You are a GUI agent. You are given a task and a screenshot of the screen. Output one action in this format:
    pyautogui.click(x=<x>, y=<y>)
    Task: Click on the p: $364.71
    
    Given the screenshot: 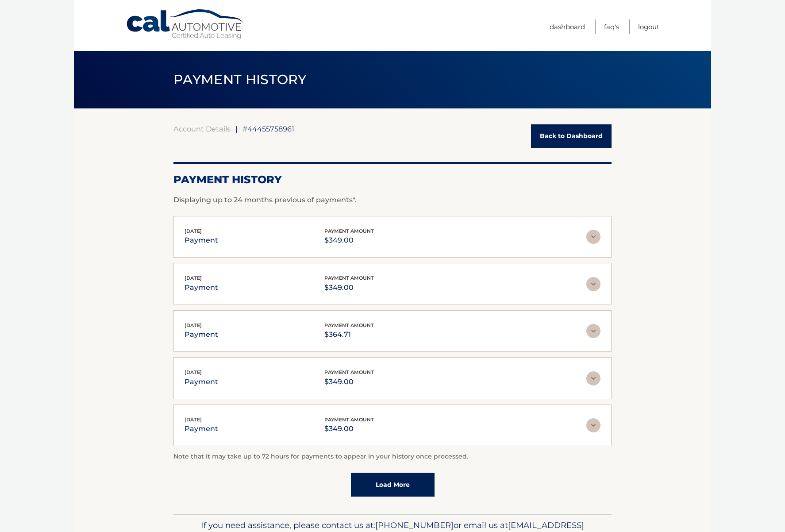 What is the action you would take?
    pyautogui.click(x=349, y=334)
    